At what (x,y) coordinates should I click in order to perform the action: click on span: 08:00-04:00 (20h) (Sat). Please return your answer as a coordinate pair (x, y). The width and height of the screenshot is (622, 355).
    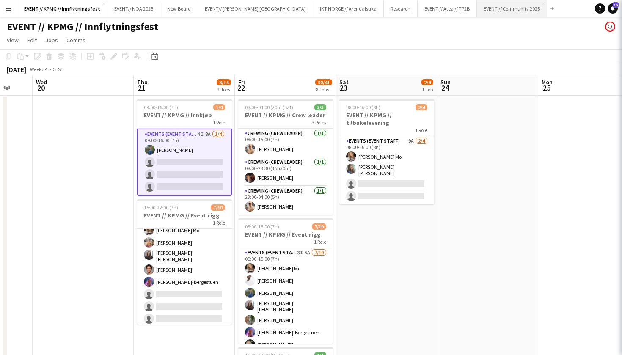
    Looking at the image, I should click on (269, 107).